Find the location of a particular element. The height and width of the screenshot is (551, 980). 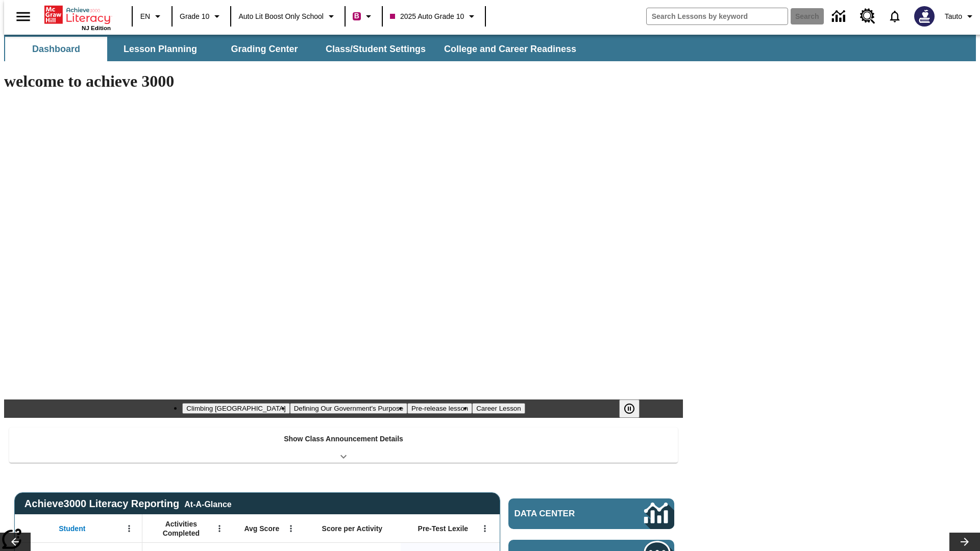

span: Pre-Test Lexile is located at coordinates (443, 528).